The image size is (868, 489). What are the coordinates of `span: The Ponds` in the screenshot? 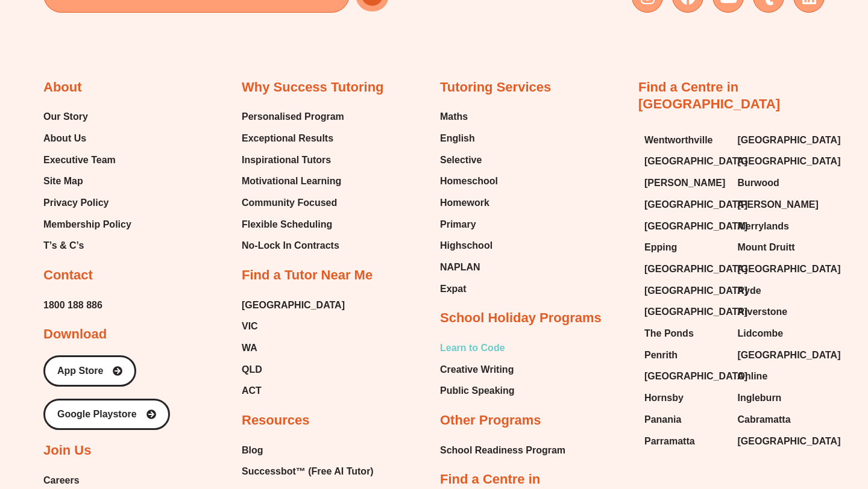 It's located at (669, 334).